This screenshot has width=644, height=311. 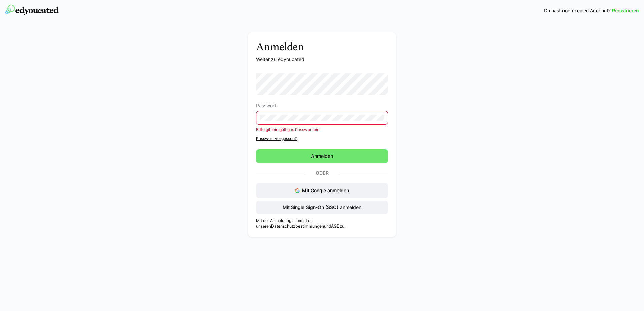 What do you see at coordinates (335, 226) in the screenshot?
I see `a: AGB` at bounding box center [335, 226].